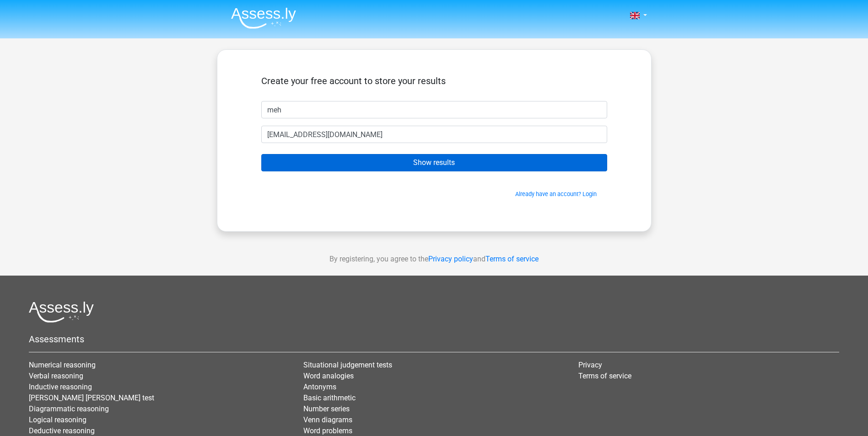 This screenshot has height=436, width=868. What do you see at coordinates (556, 194) in the screenshot?
I see `a: Already have an account? Login` at bounding box center [556, 194].